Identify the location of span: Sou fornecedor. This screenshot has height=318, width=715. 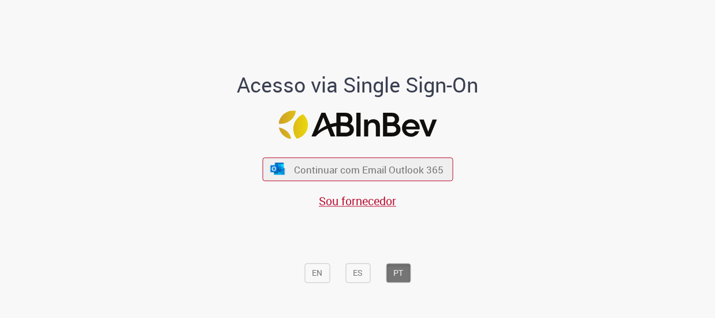
(358, 201).